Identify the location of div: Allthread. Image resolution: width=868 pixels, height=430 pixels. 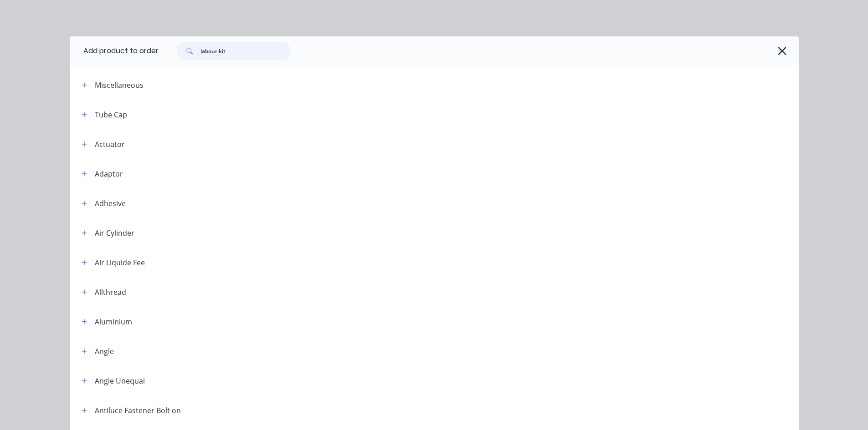
(111, 292).